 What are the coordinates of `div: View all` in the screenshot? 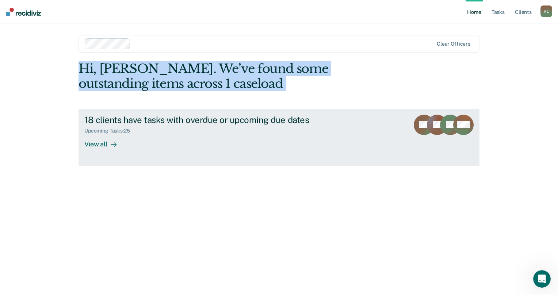 It's located at (105, 141).